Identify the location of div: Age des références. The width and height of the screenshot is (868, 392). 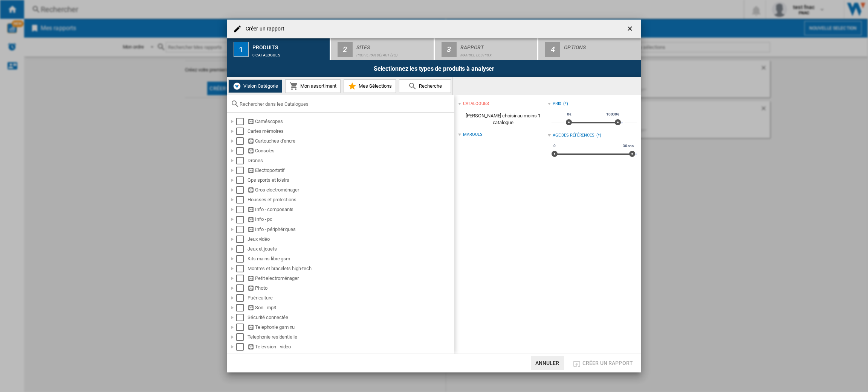
(573, 136).